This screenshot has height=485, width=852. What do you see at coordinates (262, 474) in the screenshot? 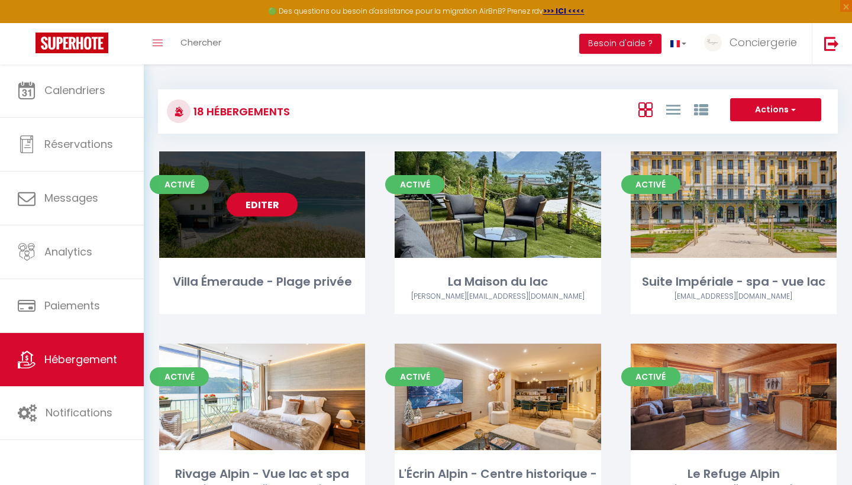
I see `div: Rivage Alpin - Vue lac et spa` at bounding box center [262, 474].